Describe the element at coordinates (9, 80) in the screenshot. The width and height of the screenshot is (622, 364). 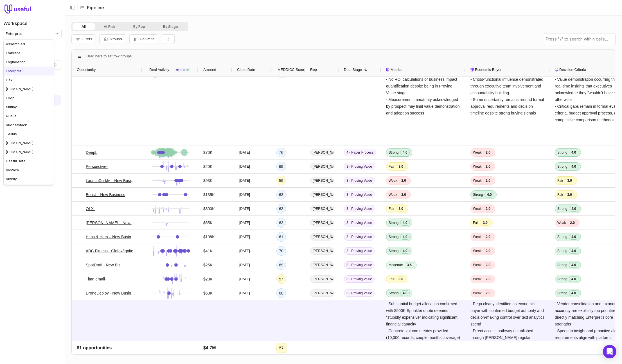
I see `span: Hex` at that location.